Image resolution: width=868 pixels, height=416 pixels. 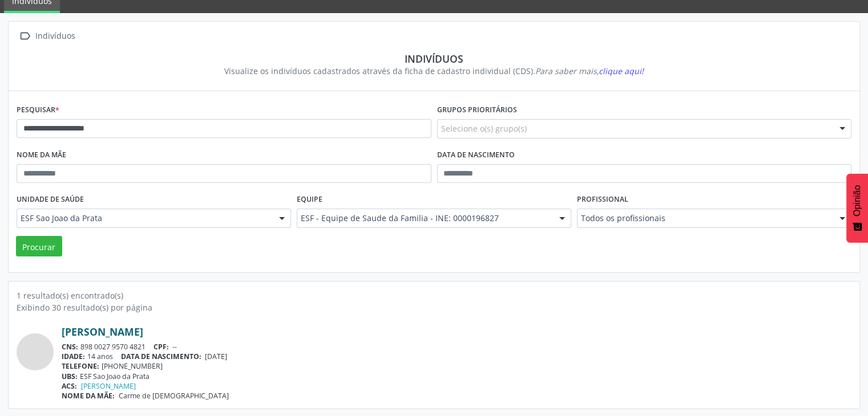 What do you see at coordinates (73, 356) in the screenshot?
I see `span: IDADE:` at bounding box center [73, 356].